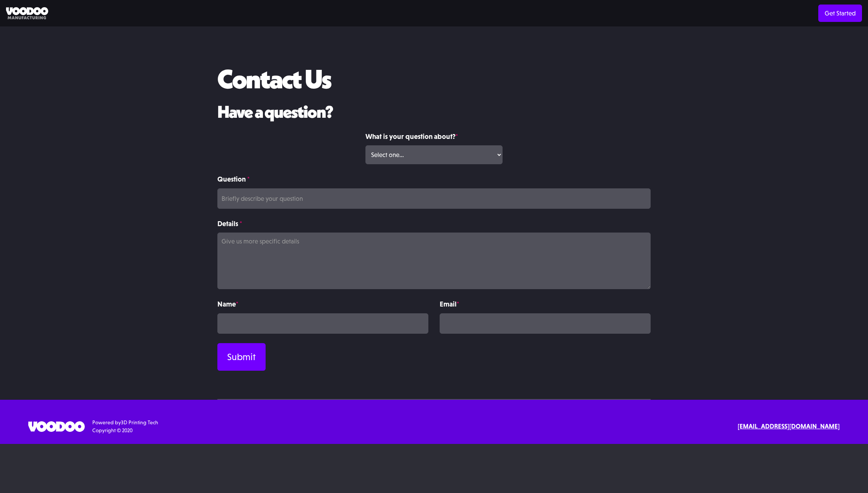  What do you see at coordinates (840, 13) in the screenshot?
I see `a: Get Started` at bounding box center [840, 13].